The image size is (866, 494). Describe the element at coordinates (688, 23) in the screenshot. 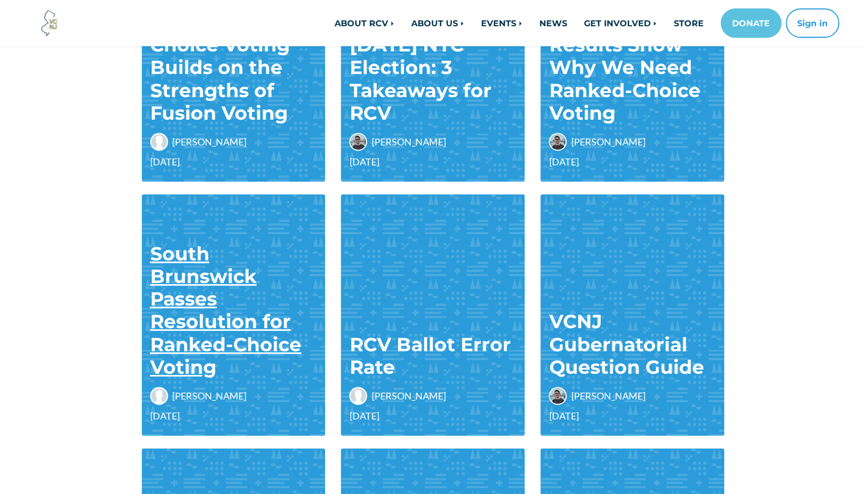

I see `a: STORE` at that location.